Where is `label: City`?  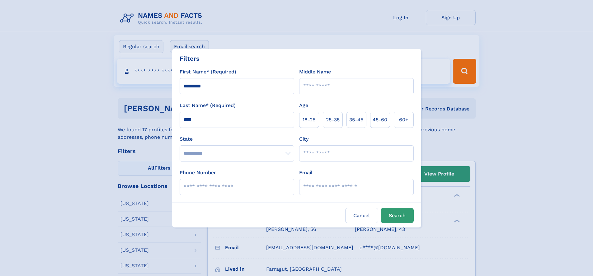 label: City is located at coordinates (304, 139).